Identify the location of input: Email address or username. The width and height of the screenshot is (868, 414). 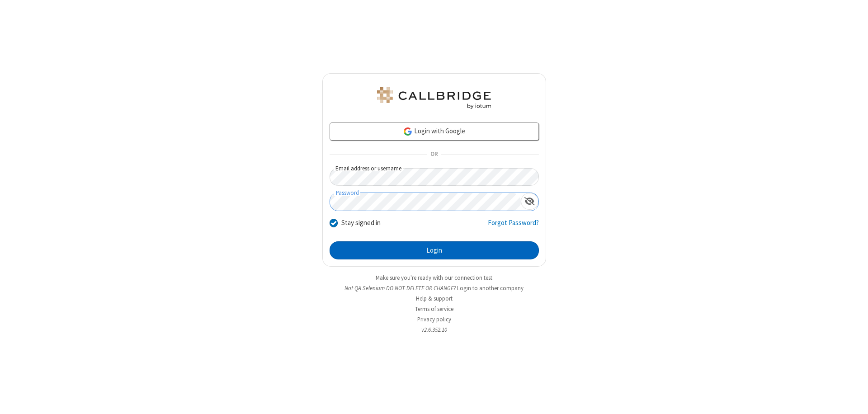
(434, 177).